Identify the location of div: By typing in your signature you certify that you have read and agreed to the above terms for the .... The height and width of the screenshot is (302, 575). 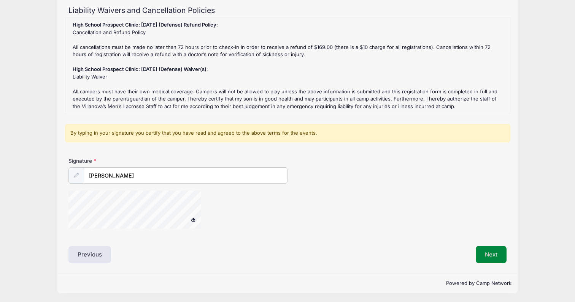
(287, 133).